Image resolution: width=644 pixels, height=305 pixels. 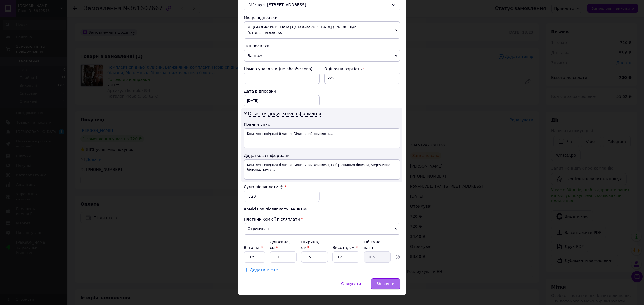 I want to click on span: Тип посилки, so click(x=257, y=46).